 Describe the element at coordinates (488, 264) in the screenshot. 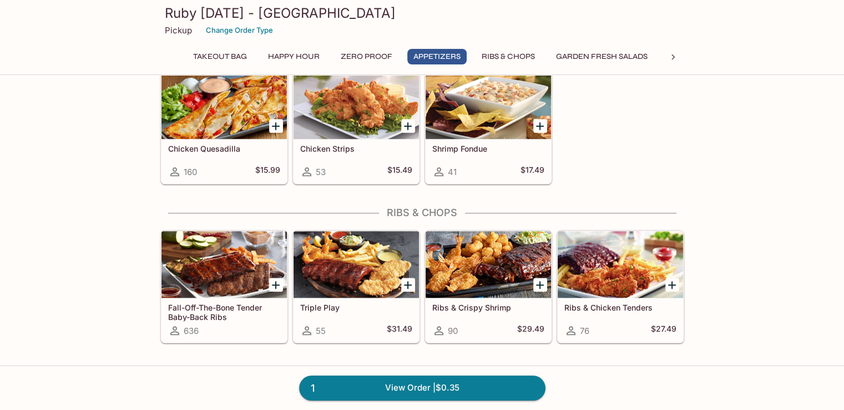

I see `div: Ribs & Crispy Shrimp` at that location.